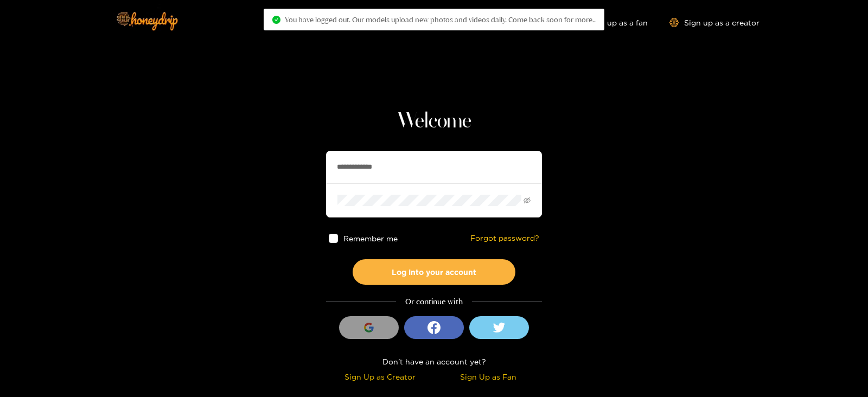 The image size is (868, 397). I want to click on button: Log into your account, so click(434, 271).